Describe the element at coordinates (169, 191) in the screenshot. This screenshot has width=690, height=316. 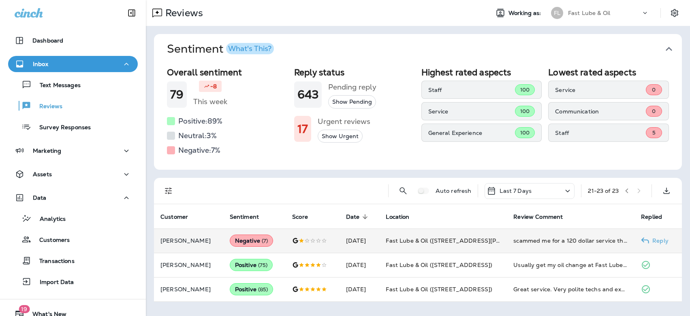
I see `button: Filters` at that location.